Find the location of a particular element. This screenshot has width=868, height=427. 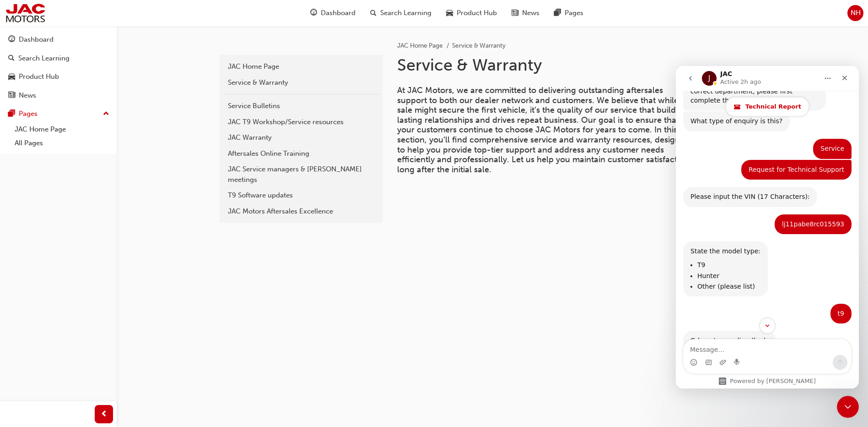

button: Emoji picker is located at coordinates (18, 296).